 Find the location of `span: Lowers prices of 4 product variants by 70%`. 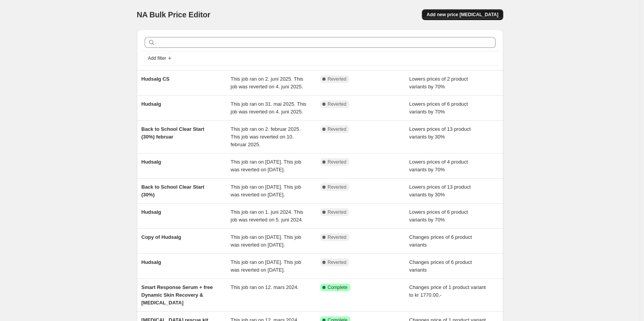

span: Lowers prices of 4 product variants by 70% is located at coordinates (439, 166).